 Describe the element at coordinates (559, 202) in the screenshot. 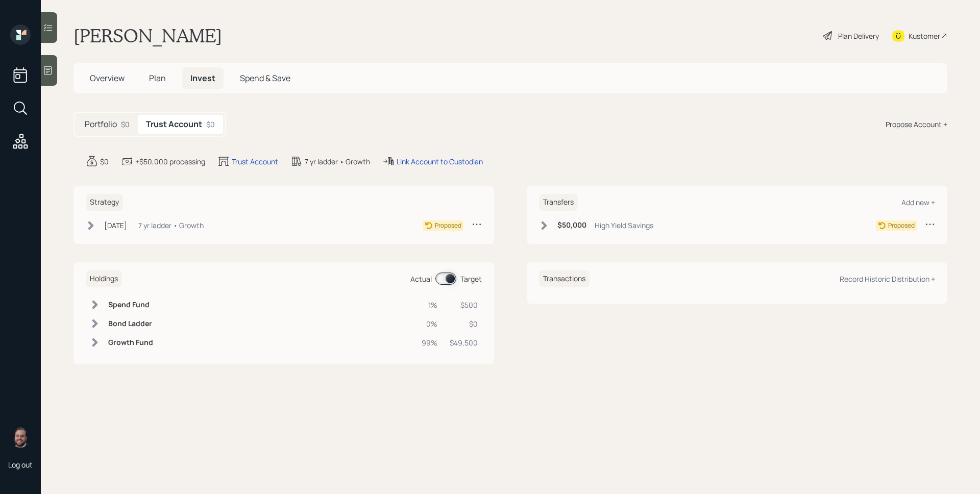

I see `h6: Transfers` at that location.